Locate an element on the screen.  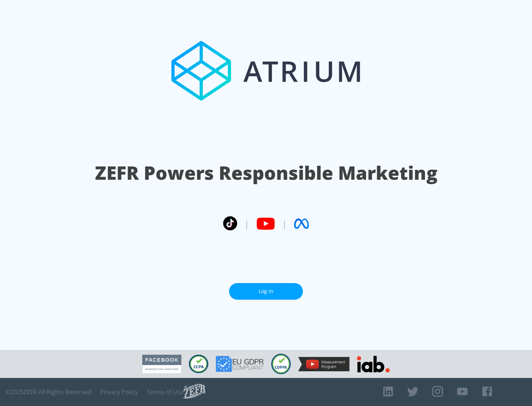
span: © 2025 ZEFR All Rights Reserved is located at coordinates (49, 392).